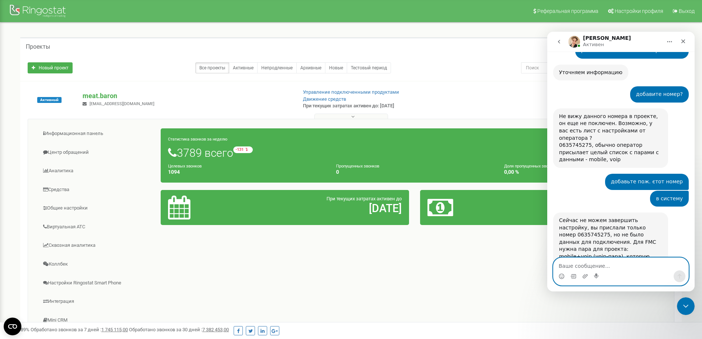 This screenshot has height=339, width=702. I want to click on div: Закрыть, so click(136, 10).